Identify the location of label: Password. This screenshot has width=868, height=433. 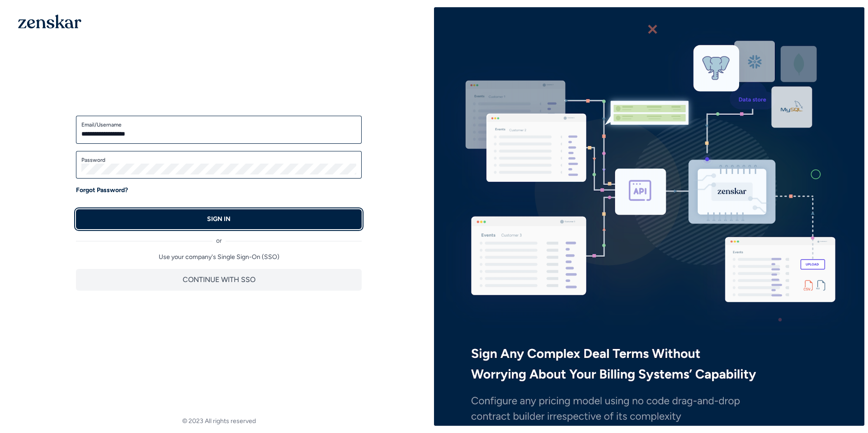
(219, 160).